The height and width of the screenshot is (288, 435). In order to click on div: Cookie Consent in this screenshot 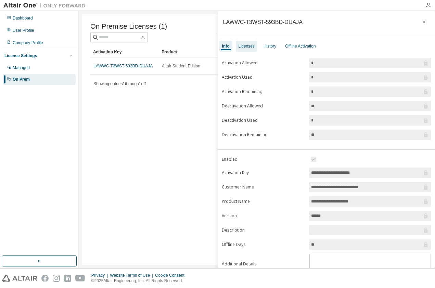, I will do `click(171, 275)`.